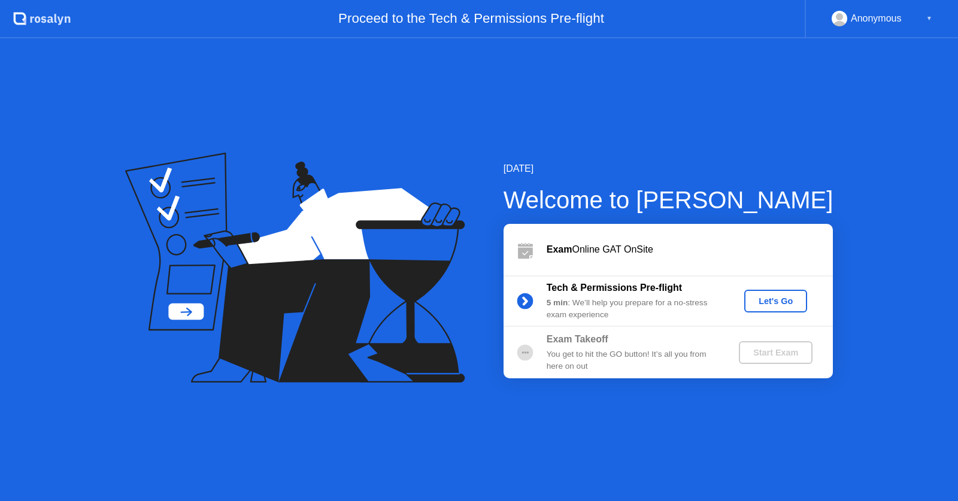 Image resolution: width=958 pixels, height=501 pixels. What do you see at coordinates (775, 353) in the screenshot?
I see `div: Start Exam` at bounding box center [775, 353].